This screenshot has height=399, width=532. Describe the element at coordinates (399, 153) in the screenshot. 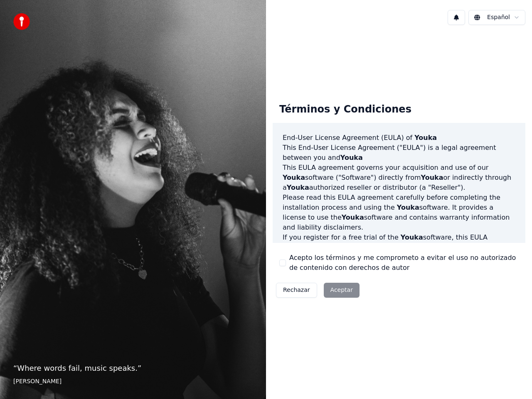

I see `p: This End-User License Agreement ("EULA") is a legal agreement between you and` at that location.